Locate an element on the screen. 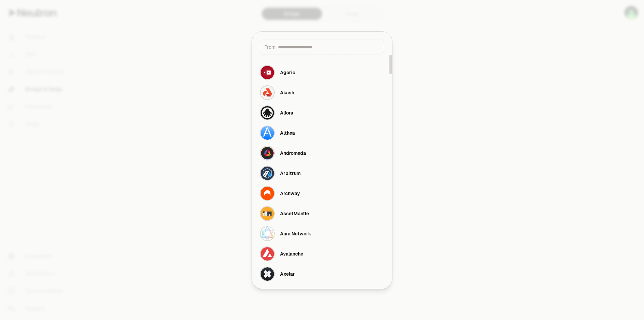 This screenshot has height=320, width=644. img: Agoric Logo is located at coordinates (268, 73).